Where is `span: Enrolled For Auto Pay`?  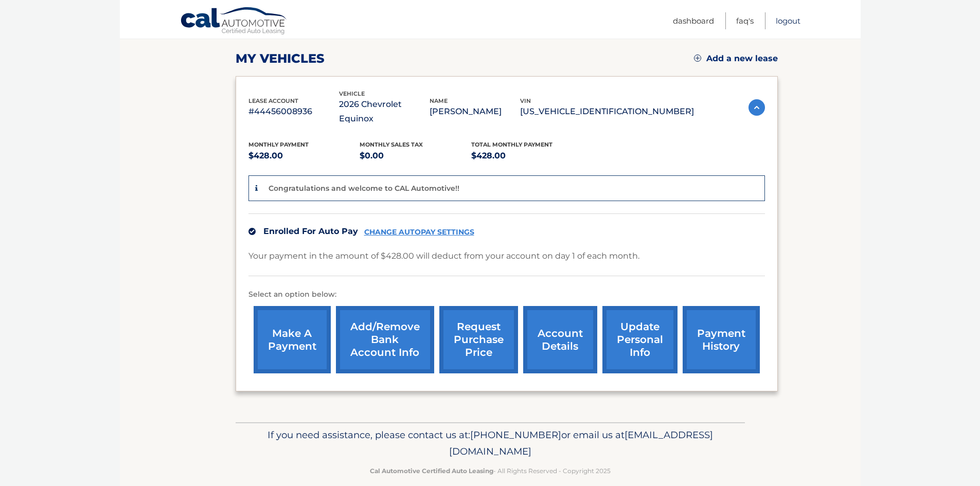 span: Enrolled For Auto Pay is located at coordinates (311, 231).